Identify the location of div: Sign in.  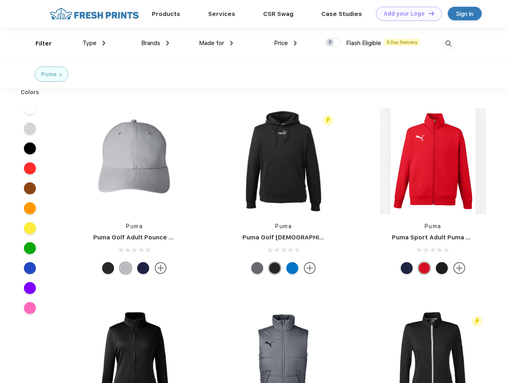
(464, 14).